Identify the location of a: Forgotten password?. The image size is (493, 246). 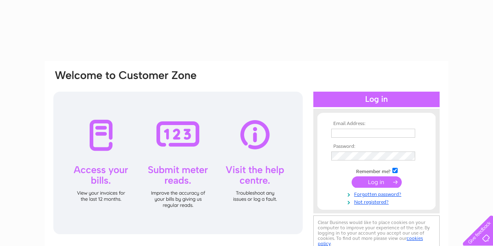
(377, 193).